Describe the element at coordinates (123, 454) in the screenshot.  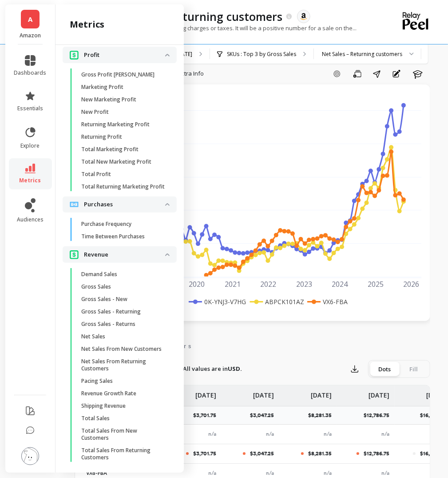
I see `p: Total Sales From Returning Customers` at that location.